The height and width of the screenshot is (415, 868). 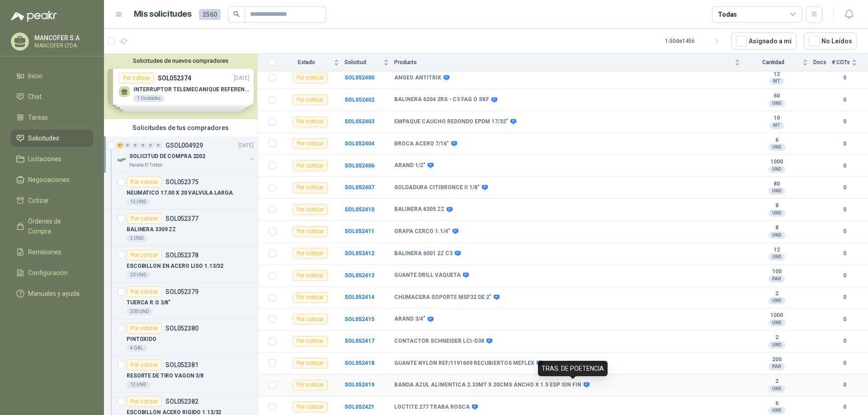 I want to click on div: MT, so click(x=777, y=82).